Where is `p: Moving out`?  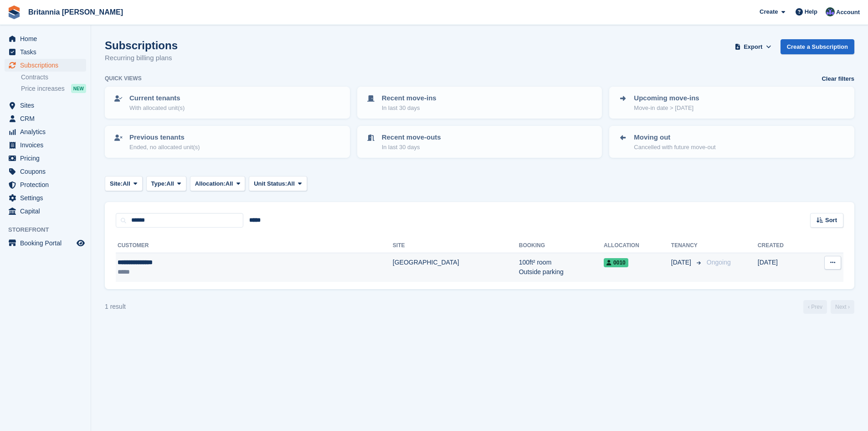 p: Moving out is located at coordinates (674, 138).